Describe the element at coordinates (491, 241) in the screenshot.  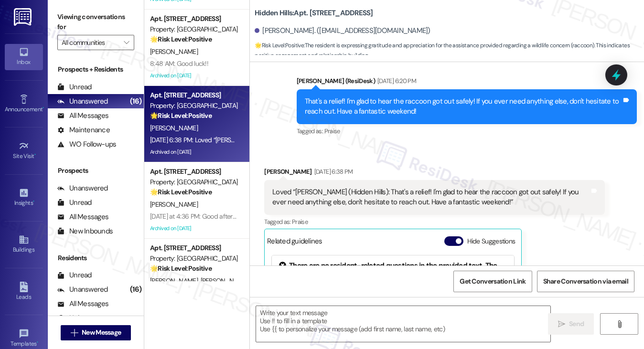
I see `label: Hide Suggestions` at that location.